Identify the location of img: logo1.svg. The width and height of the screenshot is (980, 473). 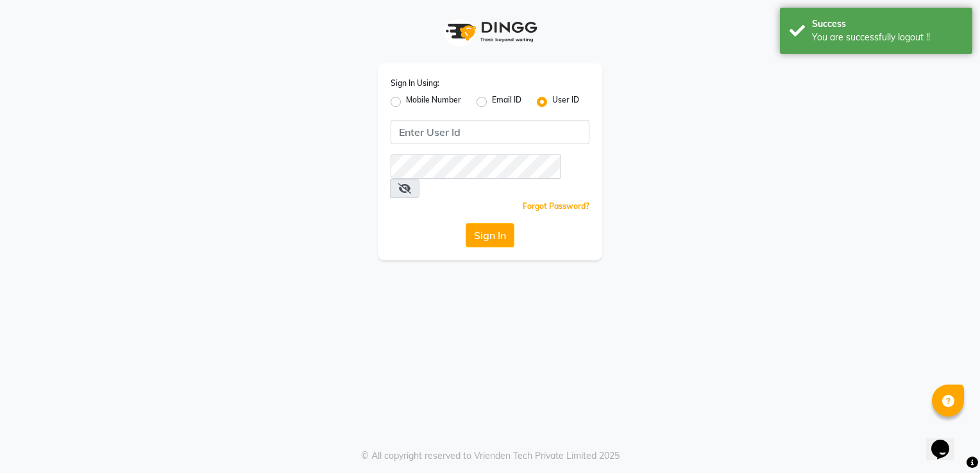
(490, 31).